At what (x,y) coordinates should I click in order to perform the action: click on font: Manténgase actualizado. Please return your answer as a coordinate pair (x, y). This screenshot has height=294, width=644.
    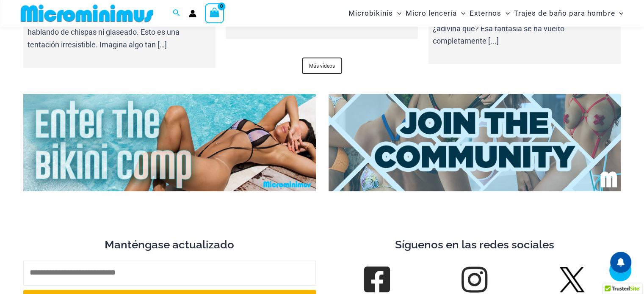
    Looking at the image, I should click on (169, 244).